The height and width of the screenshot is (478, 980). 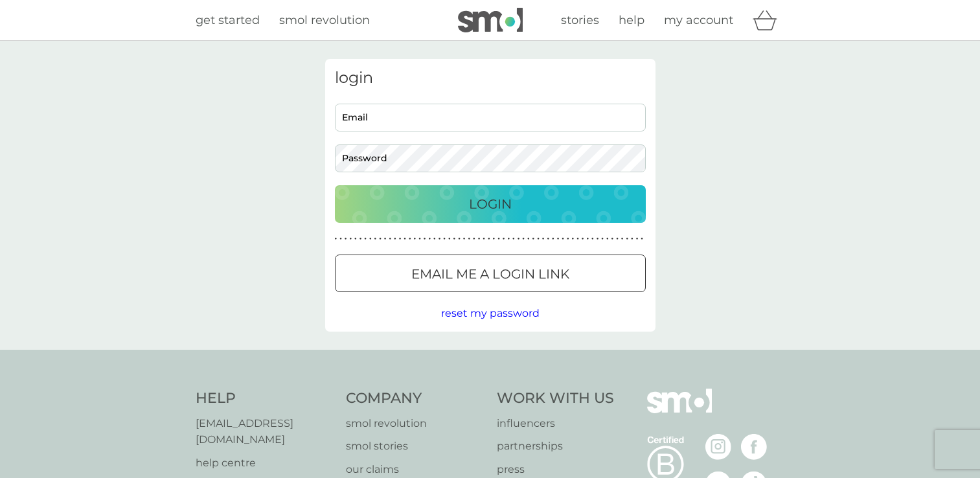 I want to click on a: get started, so click(x=227, y=20).